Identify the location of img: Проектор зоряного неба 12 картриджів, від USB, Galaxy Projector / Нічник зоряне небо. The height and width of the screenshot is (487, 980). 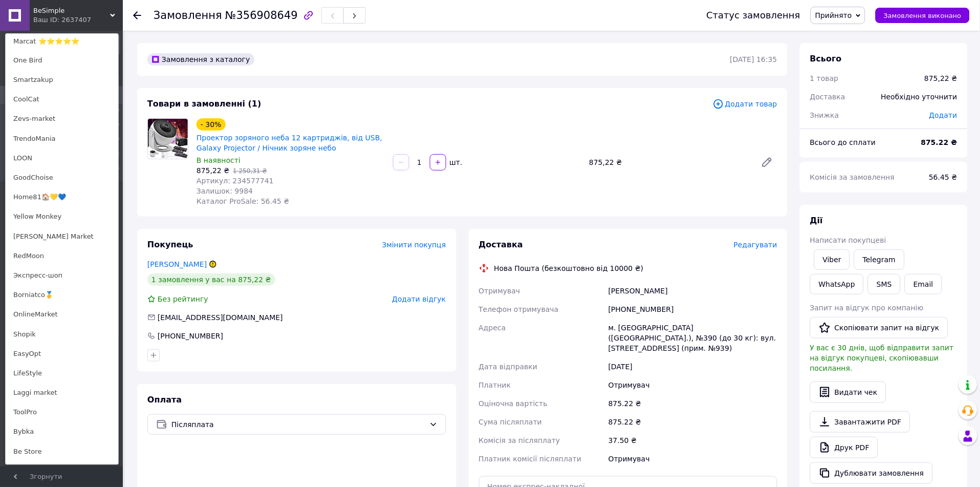
(168, 139).